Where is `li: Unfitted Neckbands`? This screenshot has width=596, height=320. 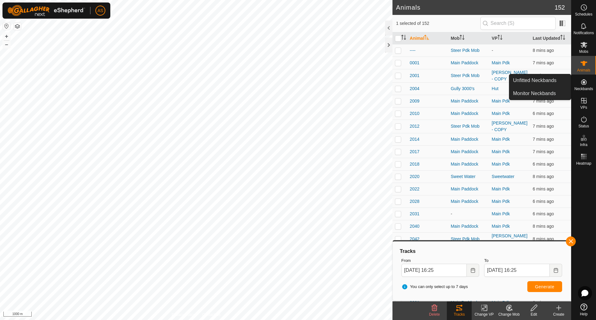
li: Unfitted Neckbands is located at coordinates (540, 80).